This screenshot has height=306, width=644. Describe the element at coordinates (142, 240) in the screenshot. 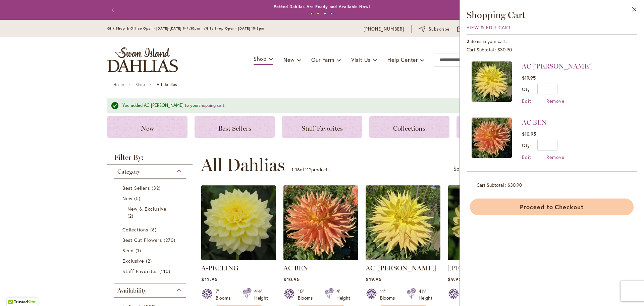

I see `span: Best Cut Flowers` at that location.